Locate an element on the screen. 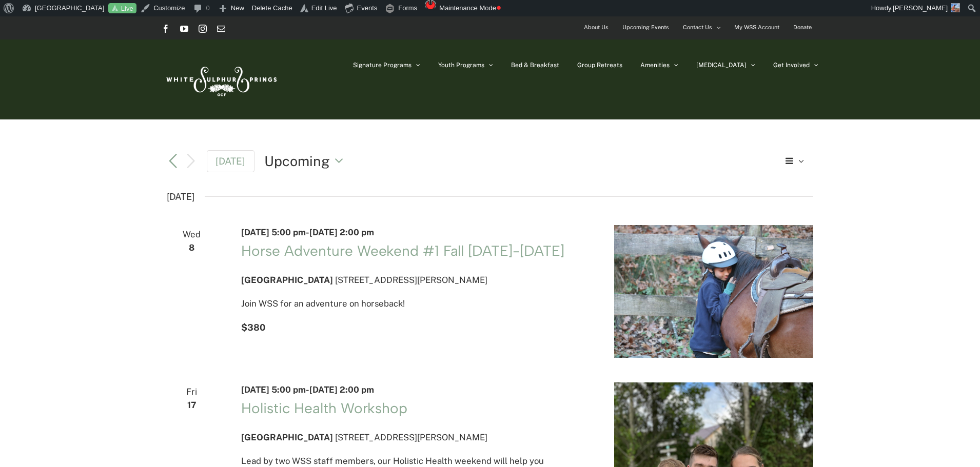 The width and height of the screenshot is (980, 467). a: My WSS Account is located at coordinates (757, 28).